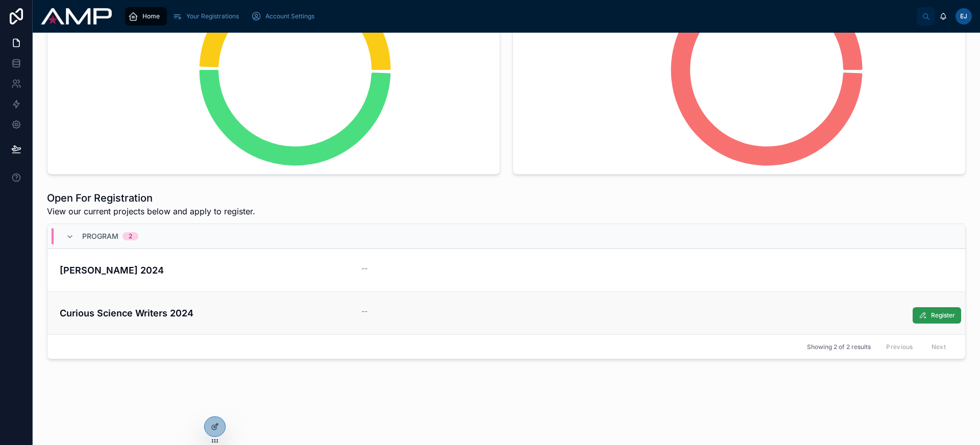 The width and height of the screenshot is (980, 445). I want to click on a: Home, so click(146, 17).